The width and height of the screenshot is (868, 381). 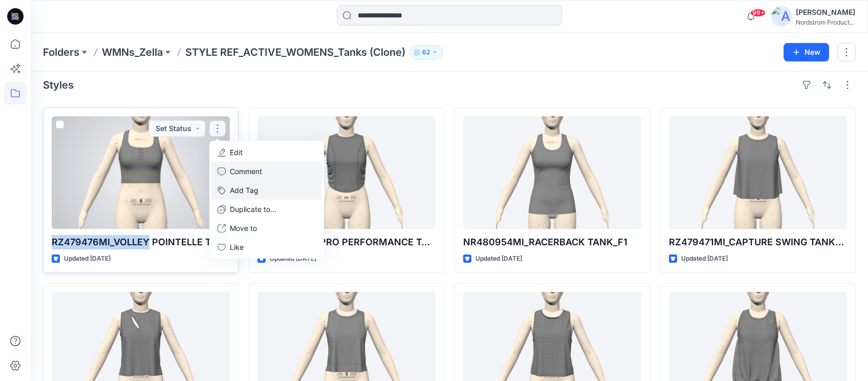 What do you see at coordinates (425, 52) in the screenshot?
I see `button: 62` at bounding box center [425, 52].